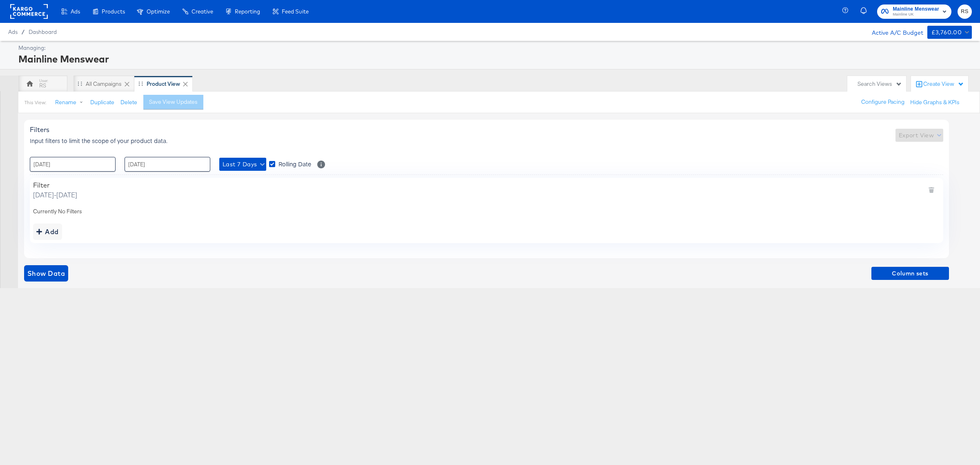 The width and height of the screenshot is (980, 465). Describe the element at coordinates (99, 141) in the screenshot. I see `span: Input filters to limit the scope of your product data.` at that location.